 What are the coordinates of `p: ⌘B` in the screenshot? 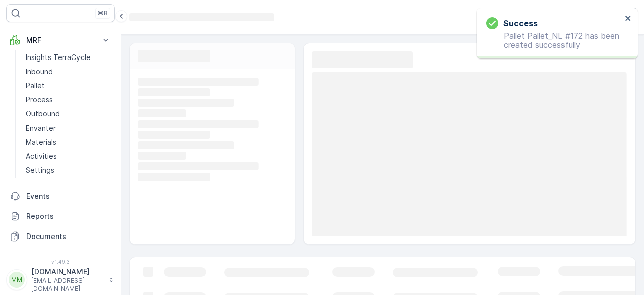 It's located at (103, 13).